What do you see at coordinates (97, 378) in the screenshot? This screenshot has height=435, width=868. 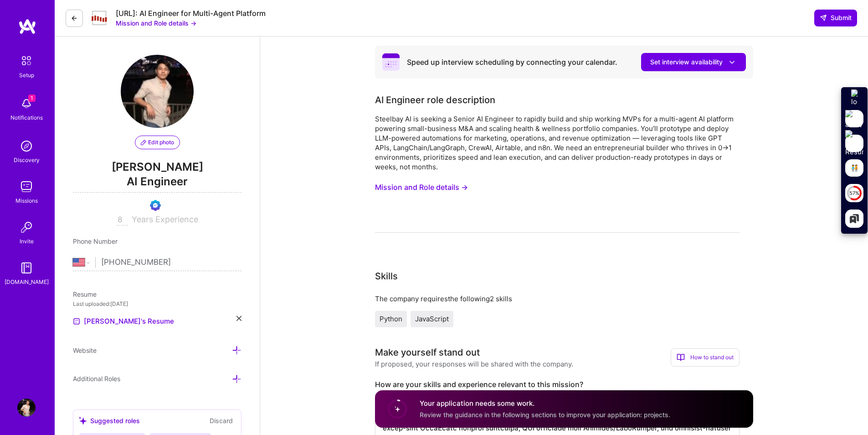 I see `span: Additional Roles` at bounding box center [97, 378].